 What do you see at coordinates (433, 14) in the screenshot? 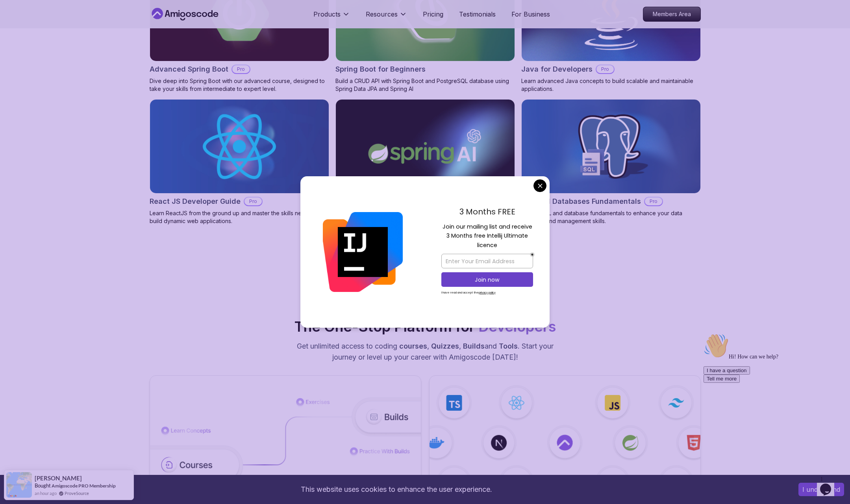
I see `a: Pricing` at bounding box center [433, 14].